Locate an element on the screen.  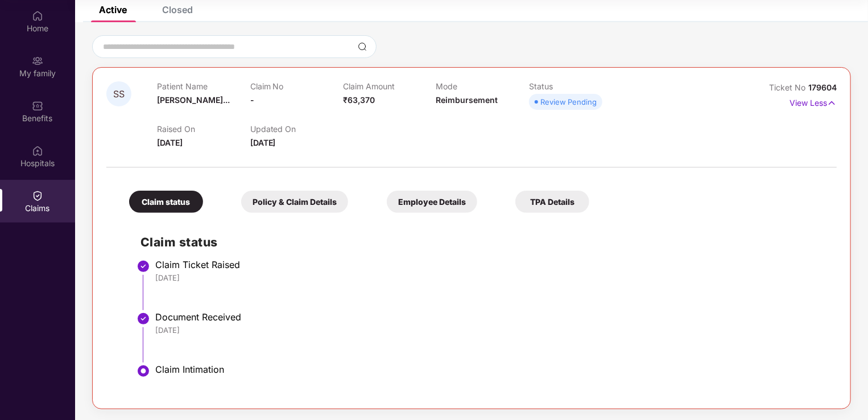
span: SS is located at coordinates (119, 94).